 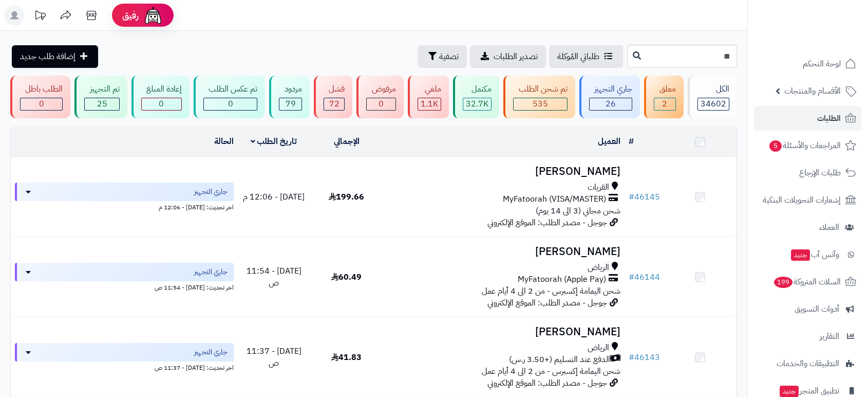 What do you see at coordinates (442, 56) in the screenshot?
I see `button: تصفية` at bounding box center [442, 56].